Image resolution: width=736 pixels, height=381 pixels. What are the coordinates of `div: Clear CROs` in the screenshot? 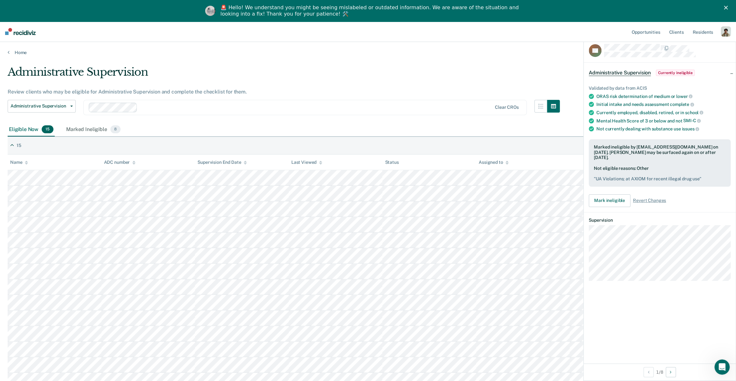 It's located at (507, 107).